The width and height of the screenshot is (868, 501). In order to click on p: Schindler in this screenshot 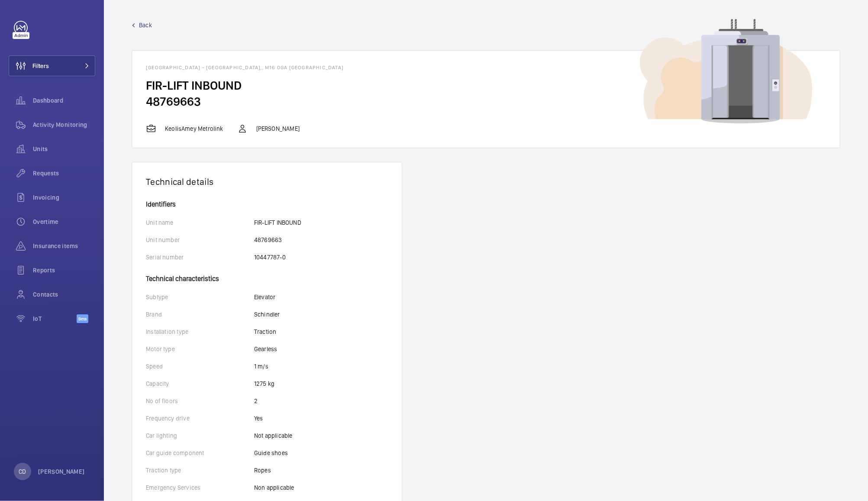, I will do `click(267, 315)`.